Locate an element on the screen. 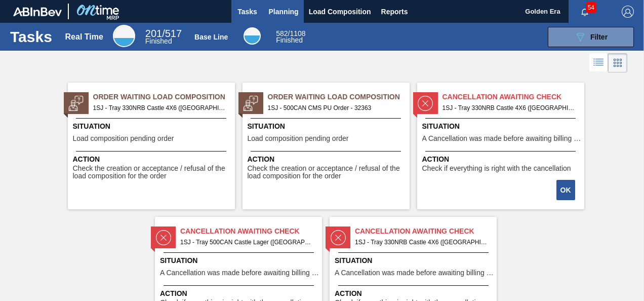 The width and height of the screenshot is (644, 301). span: 582 is located at coordinates (281, 34).